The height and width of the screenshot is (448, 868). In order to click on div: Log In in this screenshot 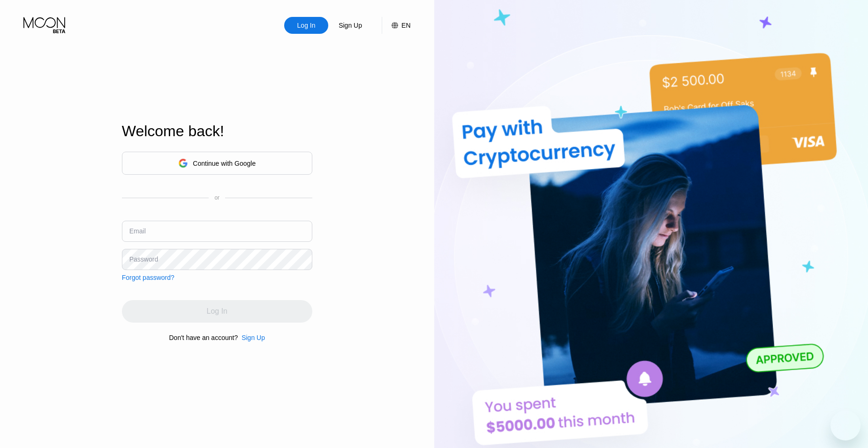, I will do `click(306, 25)`.